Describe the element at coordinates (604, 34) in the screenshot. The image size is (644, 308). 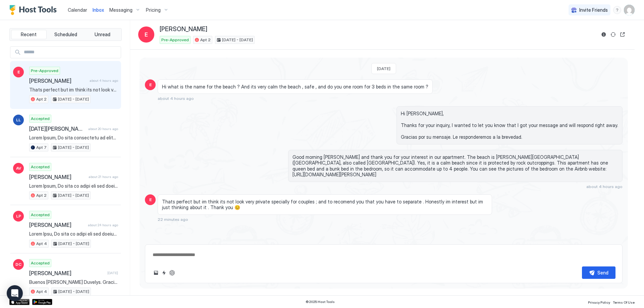
I see `button: Reservation information` at that location.